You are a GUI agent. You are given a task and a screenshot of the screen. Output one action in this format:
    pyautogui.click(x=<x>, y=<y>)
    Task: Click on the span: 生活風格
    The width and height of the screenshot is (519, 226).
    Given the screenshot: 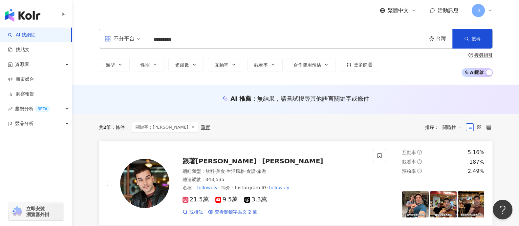 What is the action you would take?
    pyautogui.click(x=236, y=171)
    